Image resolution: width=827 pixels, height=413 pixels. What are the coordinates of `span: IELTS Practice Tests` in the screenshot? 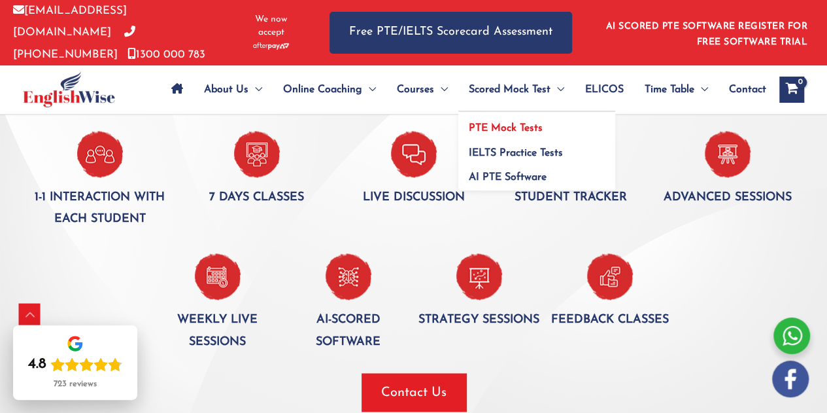 It's located at (516, 153).